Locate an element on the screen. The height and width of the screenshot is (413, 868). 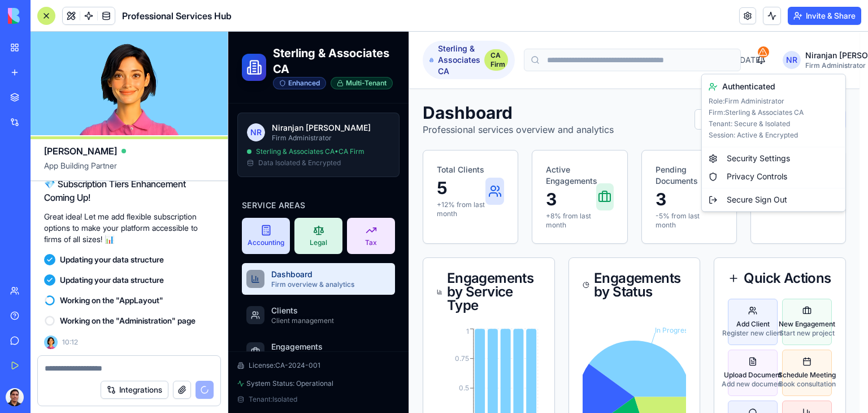
p: Tenant: Secure & Isolated is located at coordinates (545, 92).